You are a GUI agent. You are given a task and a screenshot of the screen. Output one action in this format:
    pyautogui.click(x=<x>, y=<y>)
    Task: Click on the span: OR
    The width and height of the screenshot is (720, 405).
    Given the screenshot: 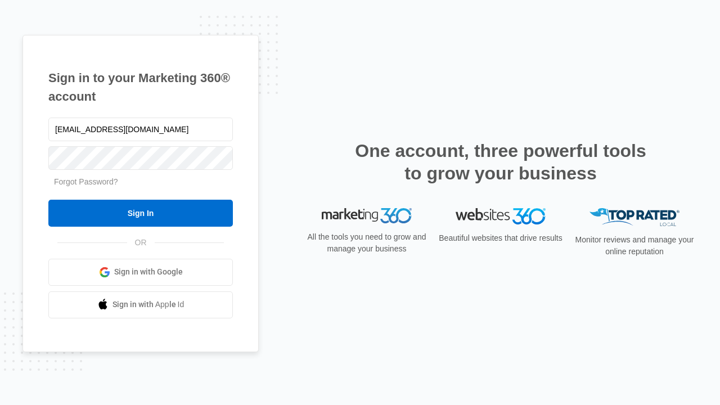 What is the action you would take?
    pyautogui.click(x=141, y=242)
    